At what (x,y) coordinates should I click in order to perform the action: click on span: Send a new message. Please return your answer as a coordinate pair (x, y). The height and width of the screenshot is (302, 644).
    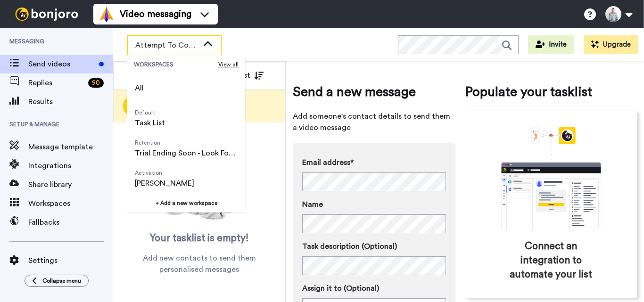
    Looking at the image, I should click on (374, 92).